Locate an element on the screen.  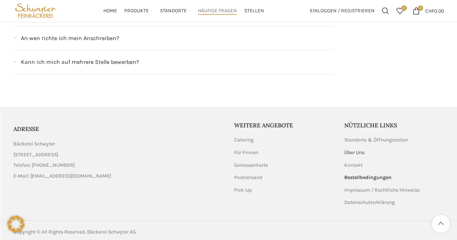
a: Postversand is located at coordinates (249, 178).